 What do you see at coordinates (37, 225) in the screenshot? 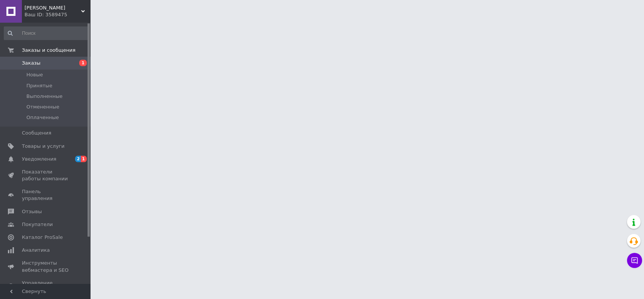
I see `span: Покупатели` at bounding box center [37, 225].